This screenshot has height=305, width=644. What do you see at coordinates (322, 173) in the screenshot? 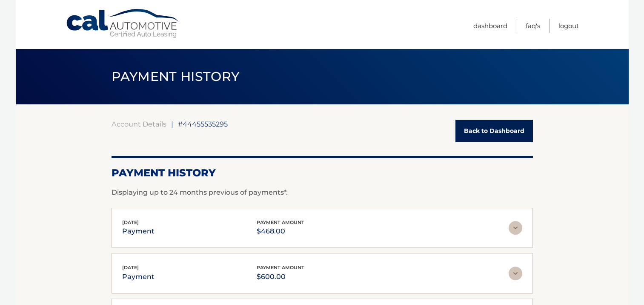
I see `h2: Payment History` at bounding box center [322, 173].